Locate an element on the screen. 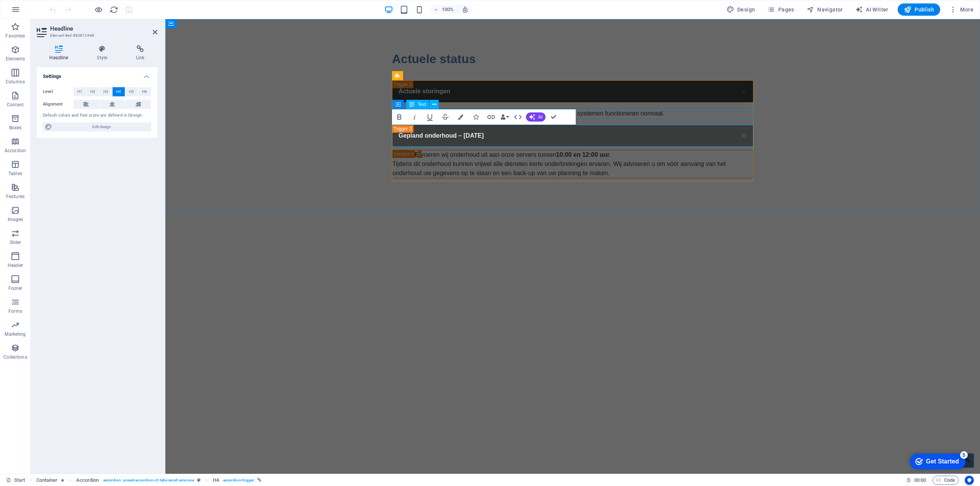 The height and width of the screenshot is (486, 980). i: This element is linked is located at coordinates (259, 480).